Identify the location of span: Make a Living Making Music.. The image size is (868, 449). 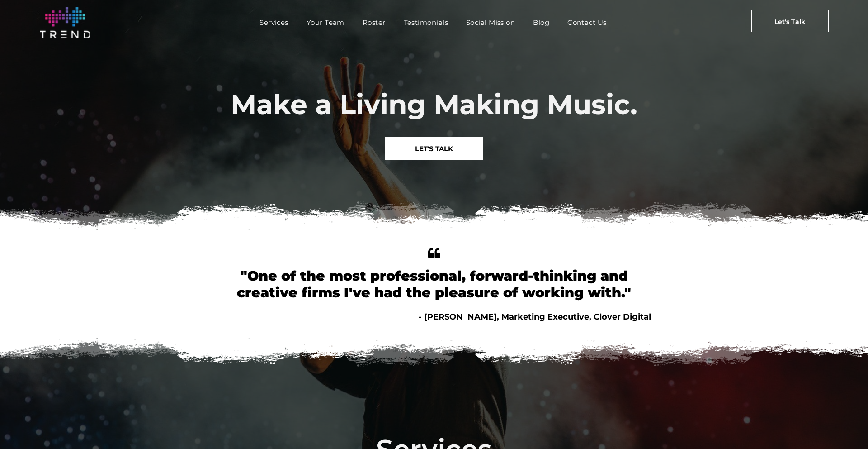
(434, 104).